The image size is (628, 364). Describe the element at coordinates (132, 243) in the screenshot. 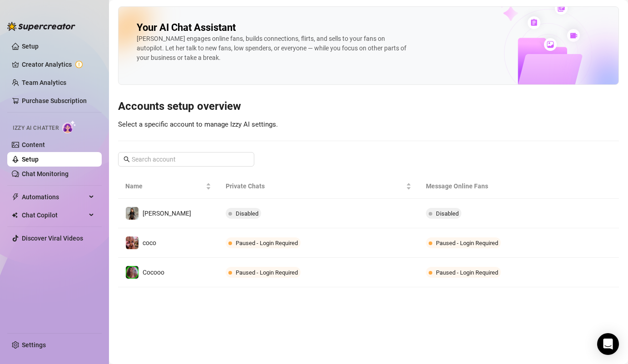

I see `img: coco` at that location.